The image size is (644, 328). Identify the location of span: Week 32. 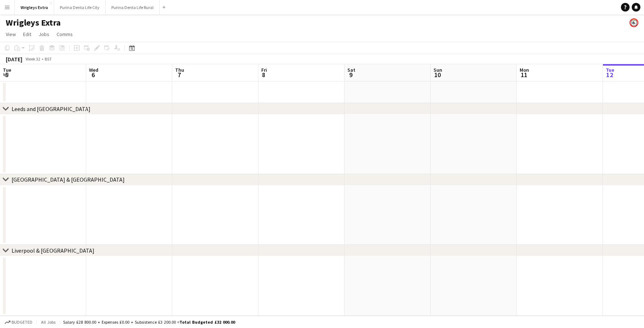
(33, 59).